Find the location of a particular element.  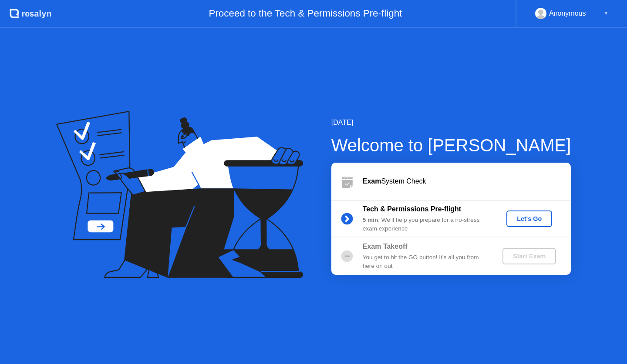

b: Exam is located at coordinates (372, 181).